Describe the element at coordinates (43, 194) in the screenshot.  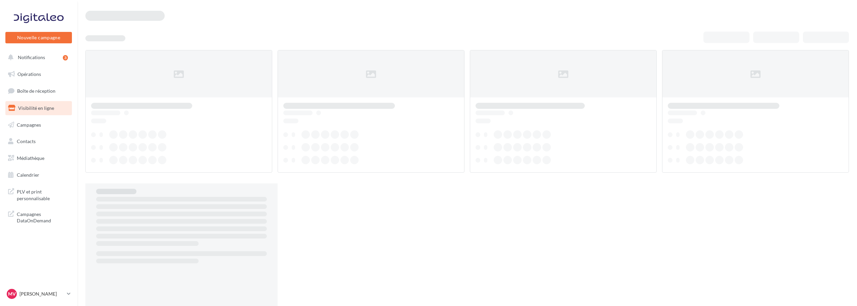
I see `span: PLV et print personnalisable` at that location.